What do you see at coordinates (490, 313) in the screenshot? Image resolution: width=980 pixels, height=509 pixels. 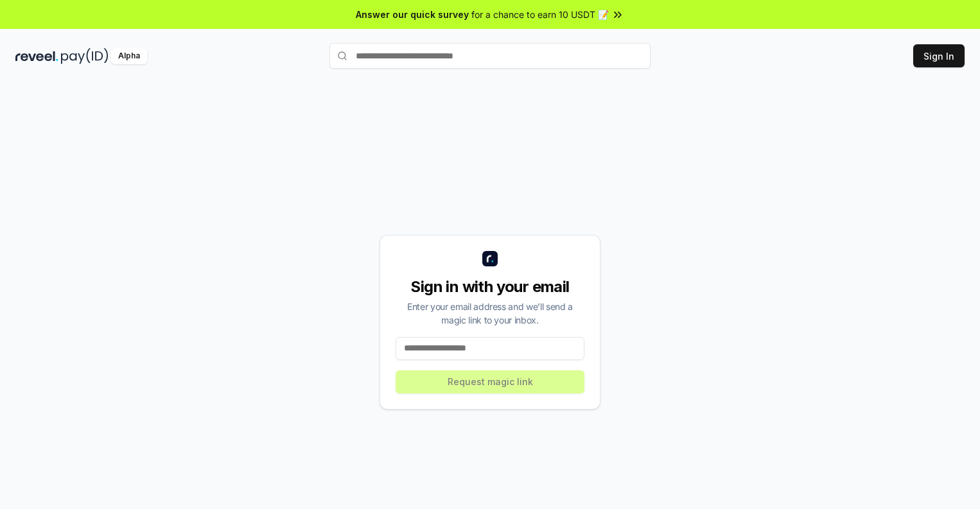 I see `div: Enter your email address and we’ll send a magic link to your inbox.` at bounding box center [490, 313].